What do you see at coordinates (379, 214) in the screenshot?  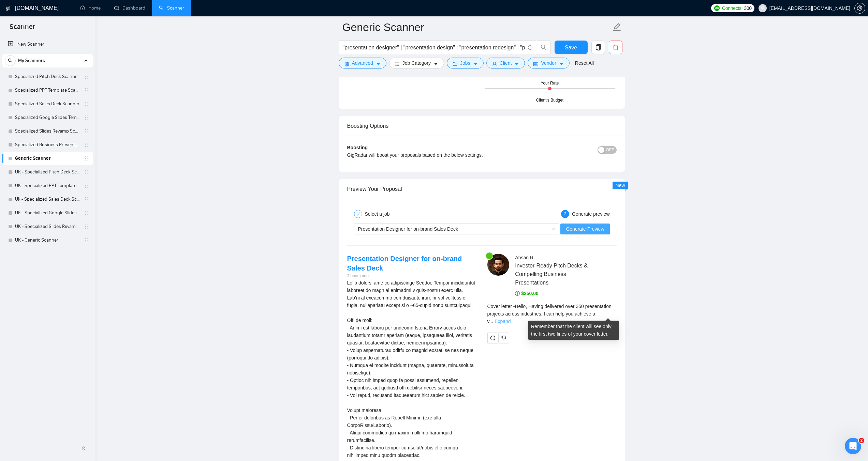 I see `div: Select a job` at bounding box center [379, 214].